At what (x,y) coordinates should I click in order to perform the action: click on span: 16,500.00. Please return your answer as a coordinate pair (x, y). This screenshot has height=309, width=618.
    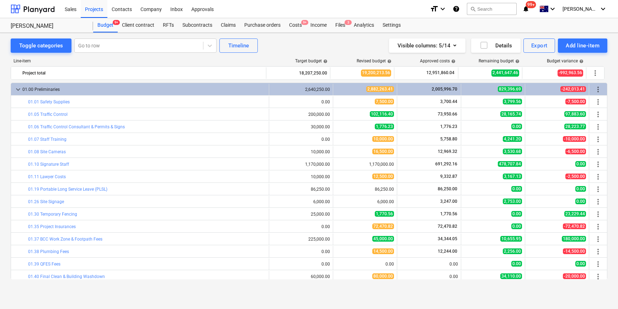
    Looking at the image, I should click on (383, 151).